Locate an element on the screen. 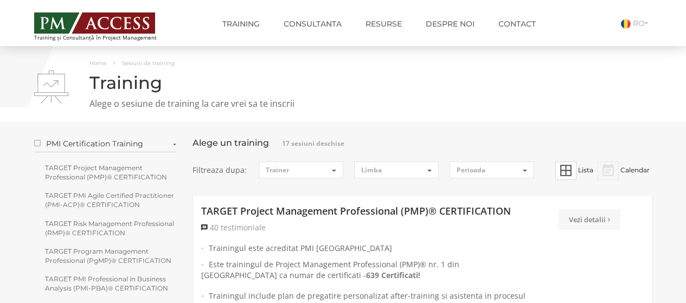 The image size is (686, 303). a: 639 Certificati! is located at coordinates (393, 276).